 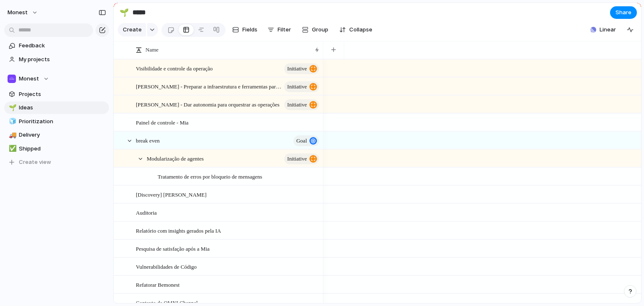 What do you see at coordinates (57, 149) in the screenshot?
I see `a: ✅Shipped` at bounding box center [57, 149].